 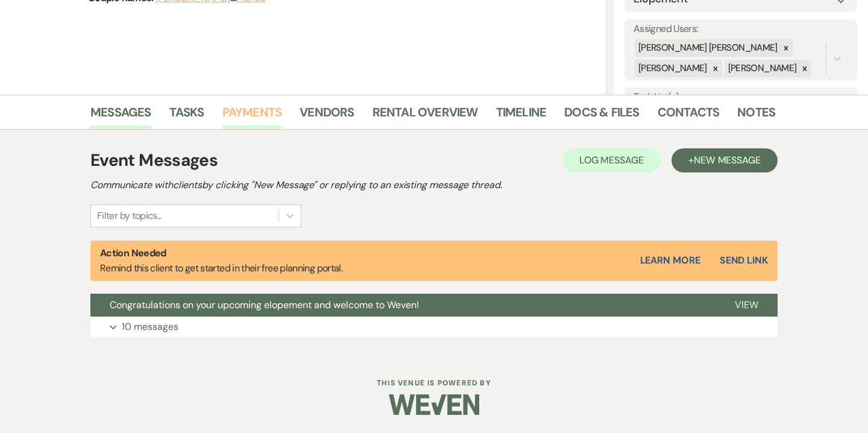 I want to click on div: Filter by topics..., so click(x=129, y=216).